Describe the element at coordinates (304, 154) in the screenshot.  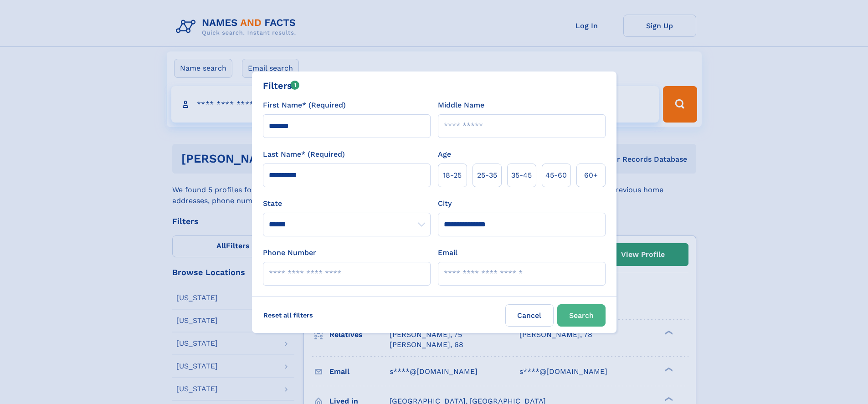
I see `label: Last Name* (Required)` at that location.